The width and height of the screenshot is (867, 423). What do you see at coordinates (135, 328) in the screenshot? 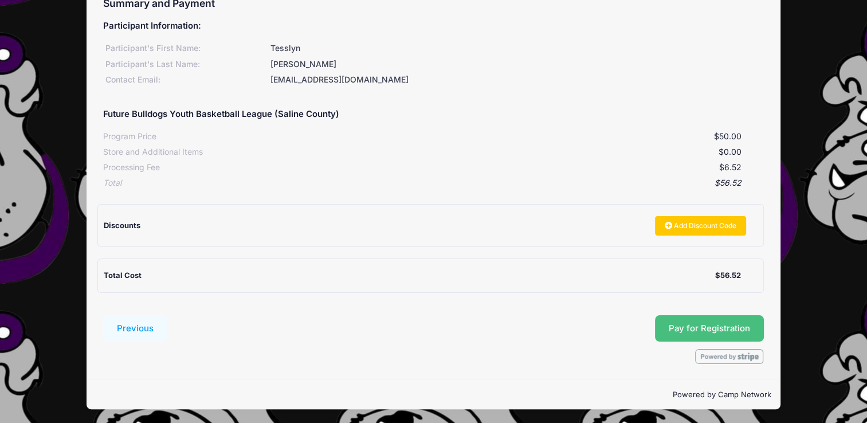
I see `button: Previous` at bounding box center [135, 328].